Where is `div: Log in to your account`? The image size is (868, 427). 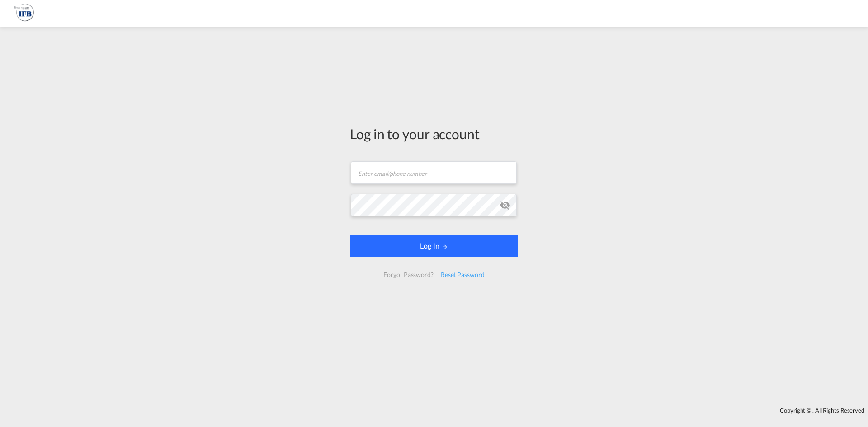 div: Log in to your account is located at coordinates (434, 134).